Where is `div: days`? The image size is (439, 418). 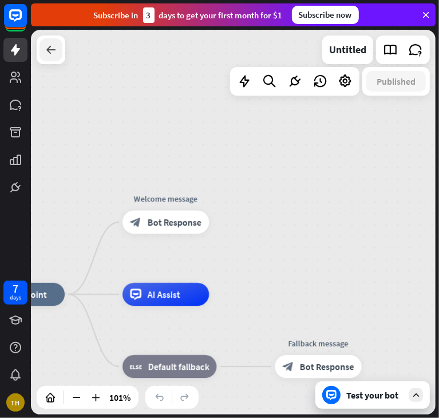
div: days is located at coordinates (15, 298).